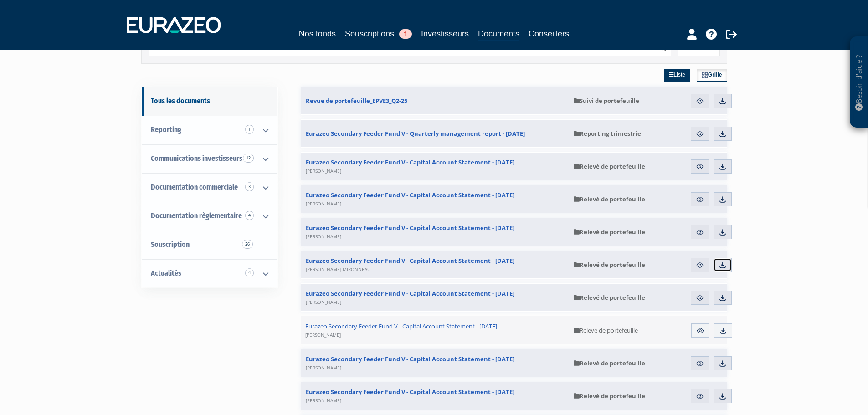 The width and height of the screenshot is (868, 415). What do you see at coordinates (859, 83) in the screenshot?
I see `p: Besoin d'aide ?` at bounding box center [859, 83].